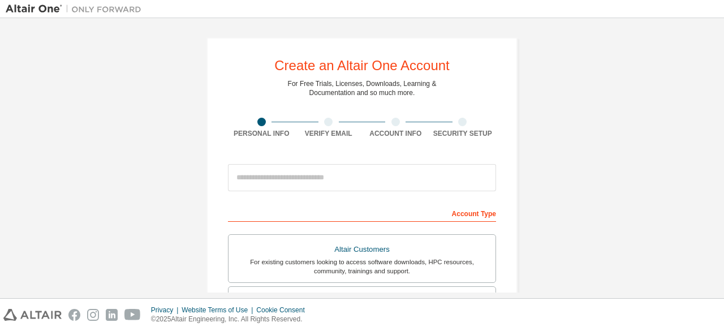  What do you see at coordinates (362, 213) in the screenshot?
I see `div: Account Type` at bounding box center [362, 213].